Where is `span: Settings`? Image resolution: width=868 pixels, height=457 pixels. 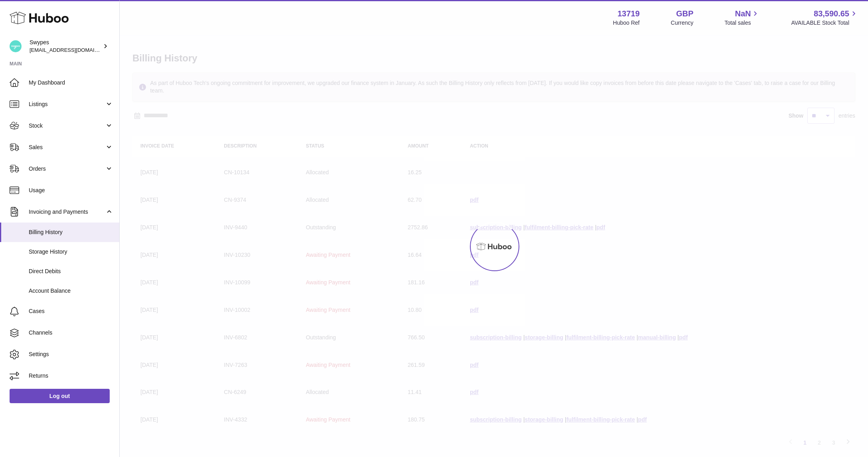 span: Settings is located at coordinates (71, 354).